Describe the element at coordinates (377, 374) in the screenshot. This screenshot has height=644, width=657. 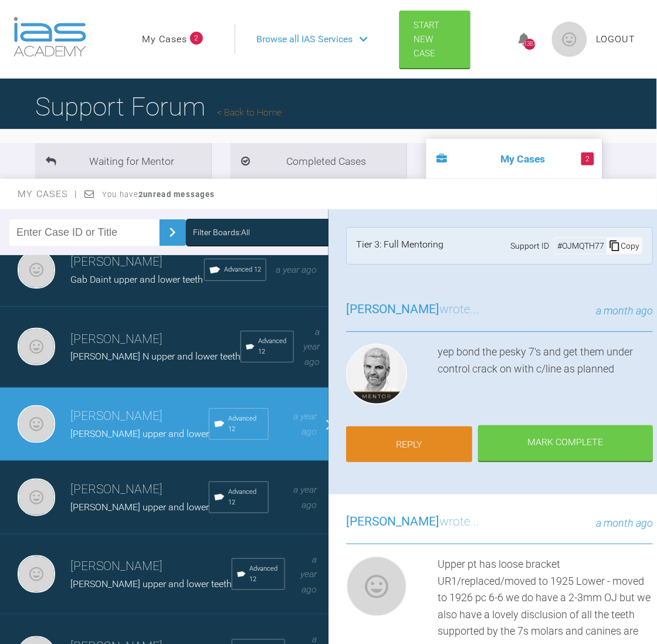
I see `img: Ross Hobson` at that location.